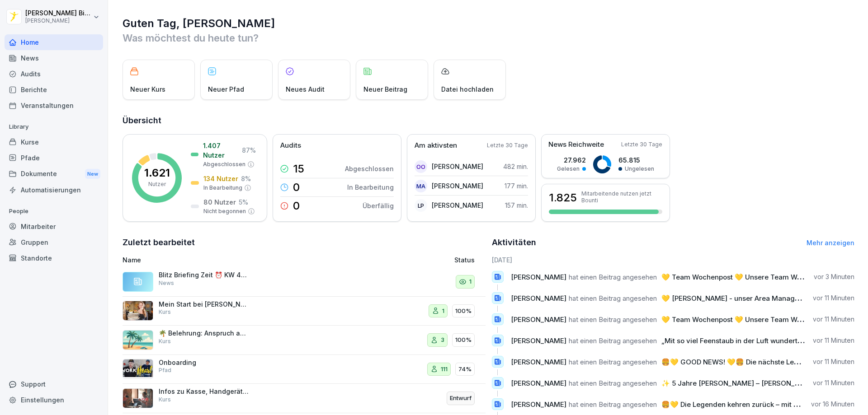 The image size is (868, 415). I want to click on p: Kurs, so click(165, 312).